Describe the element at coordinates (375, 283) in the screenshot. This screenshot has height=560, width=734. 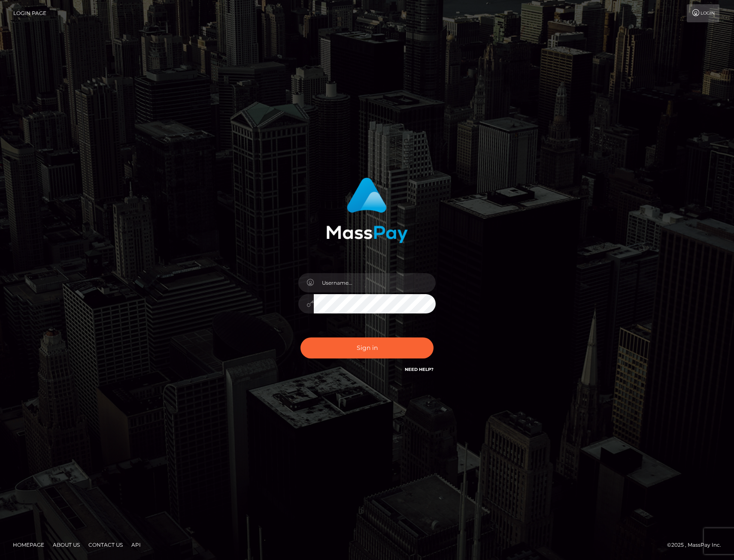
I see `input: Username...` at that location.